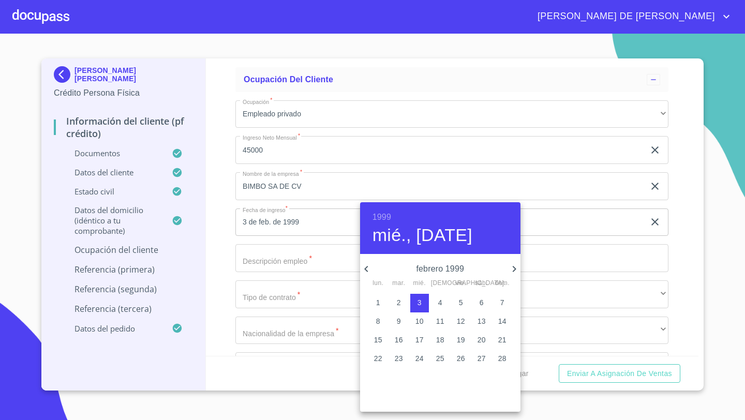  What do you see at coordinates (419, 358) in the screenshot?
I see `p: 24` at bounding box center [419, 358].